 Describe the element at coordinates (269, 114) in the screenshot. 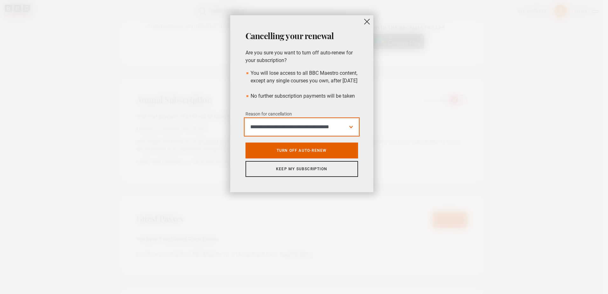

I see `label: Reason for cancellation` at that location.